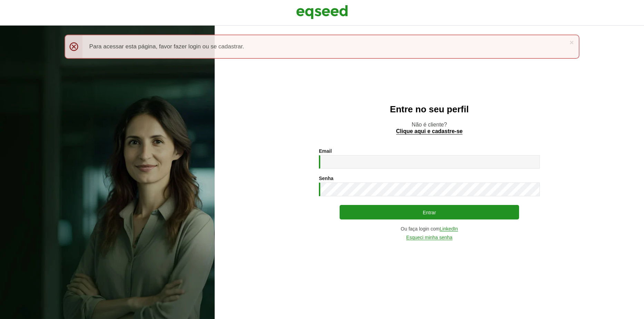  I want to click on div: Ou faça login com, so click(429, 228).